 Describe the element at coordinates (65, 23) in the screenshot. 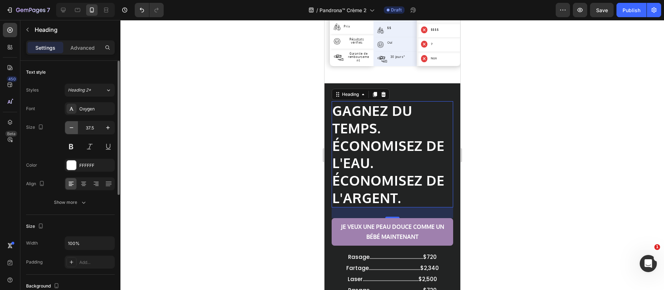

I see `p: Oui` at that location.